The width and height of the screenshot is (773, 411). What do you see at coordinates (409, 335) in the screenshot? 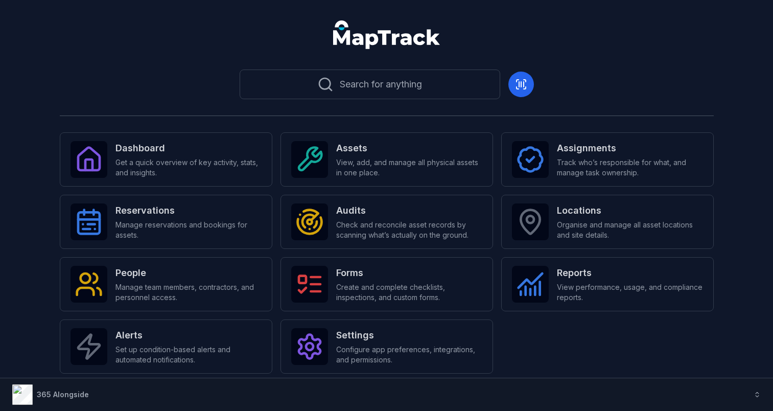
I see `strong: Settings` at bounding box center [409, 335].